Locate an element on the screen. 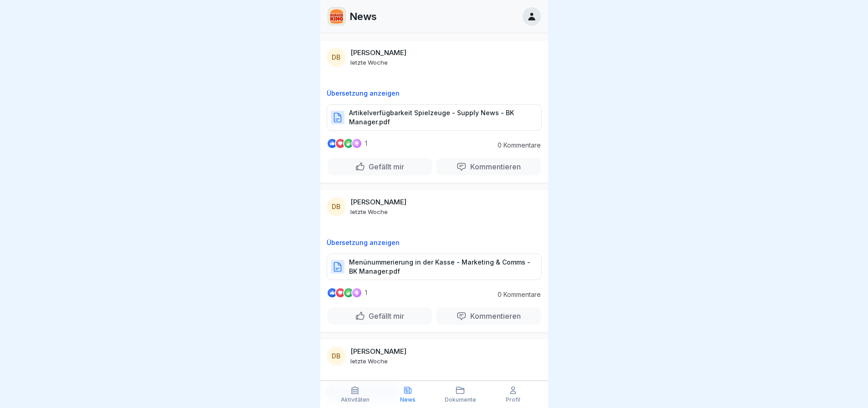 This screenshot has width=868, height=408. p: Artikelverfügbarkeit Spielzeuge - Supply News - BK Manager.pdf is located at coordinates (441, 118).